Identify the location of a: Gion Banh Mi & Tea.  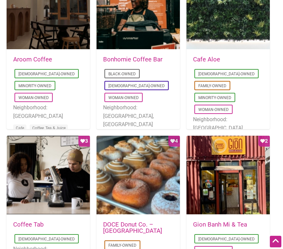
(220, 224).